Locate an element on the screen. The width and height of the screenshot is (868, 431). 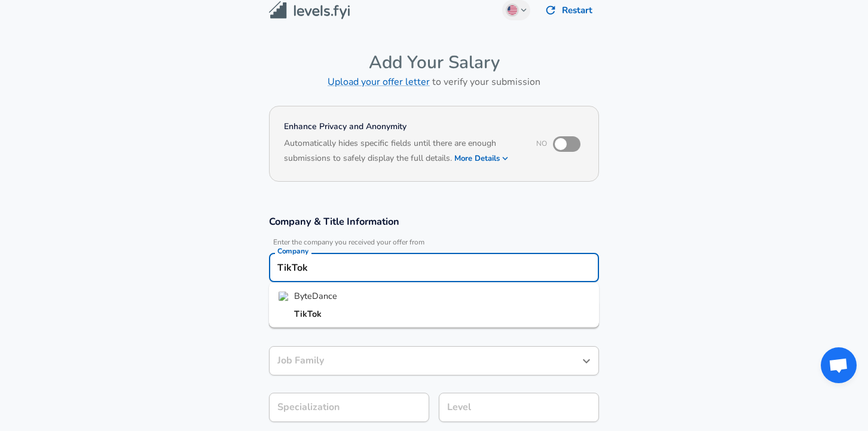
img: bytedance.com is located at coordinates (284, 296).